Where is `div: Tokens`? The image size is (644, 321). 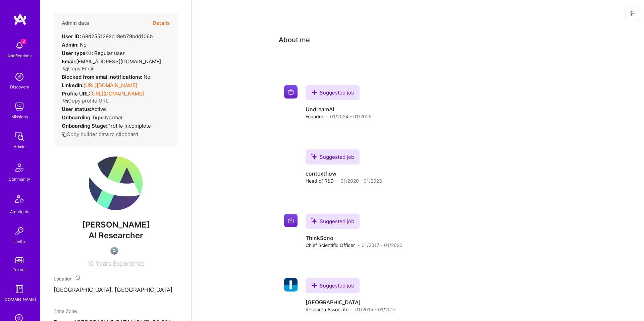 div: Tokens is located at coordinates (20, 269).